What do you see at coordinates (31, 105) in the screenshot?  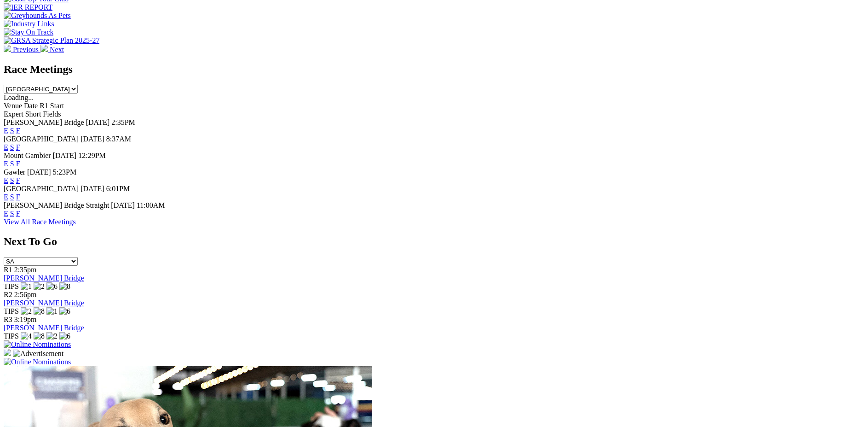 I see `span: Date` at bounding box center [31, 105].